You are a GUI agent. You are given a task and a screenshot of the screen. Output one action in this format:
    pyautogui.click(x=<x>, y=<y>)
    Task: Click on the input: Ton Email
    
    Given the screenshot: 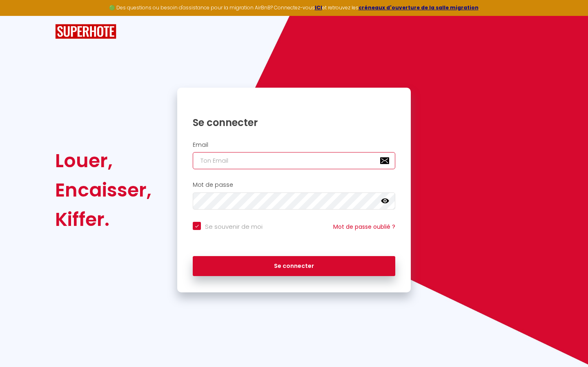 What is the action you would take?
    pyautogui.click(x=294, y=161)
    